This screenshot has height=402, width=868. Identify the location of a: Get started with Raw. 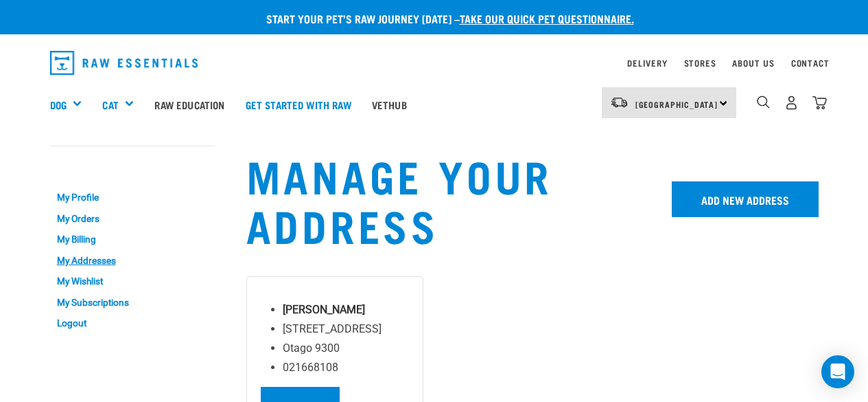
(299, 104).